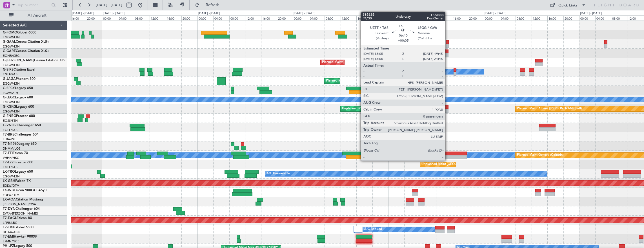  Describe the element at coordinates (11, 55) in the screenshot. I see `a: EGNR/CEG` at that location.